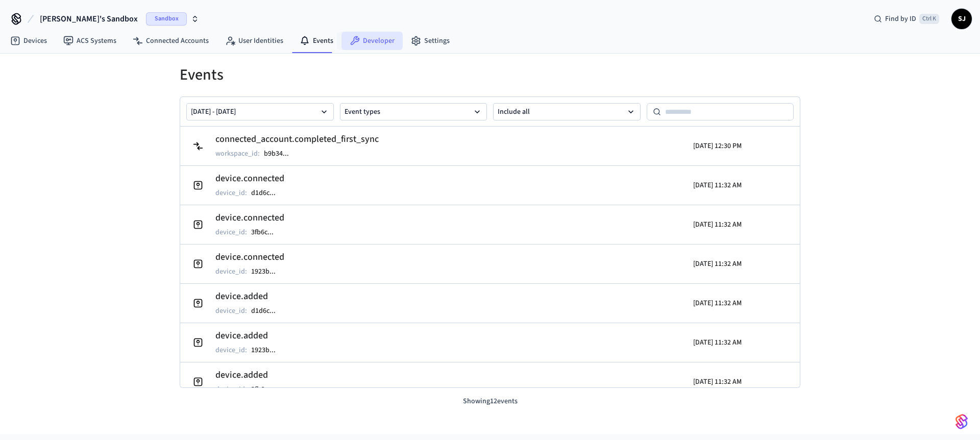 This screenshot has width=980, height=440. What do you see at coordinates (490, 75) in the screenshot?
I see `h1: Events` at bounding box center [490, 75].